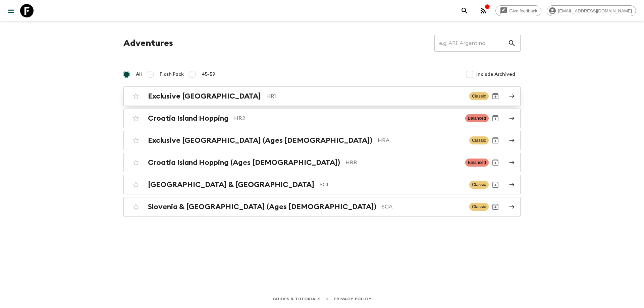 This screenshot has height=308, width=644. I want to click on button: menu, so click(11, 11).